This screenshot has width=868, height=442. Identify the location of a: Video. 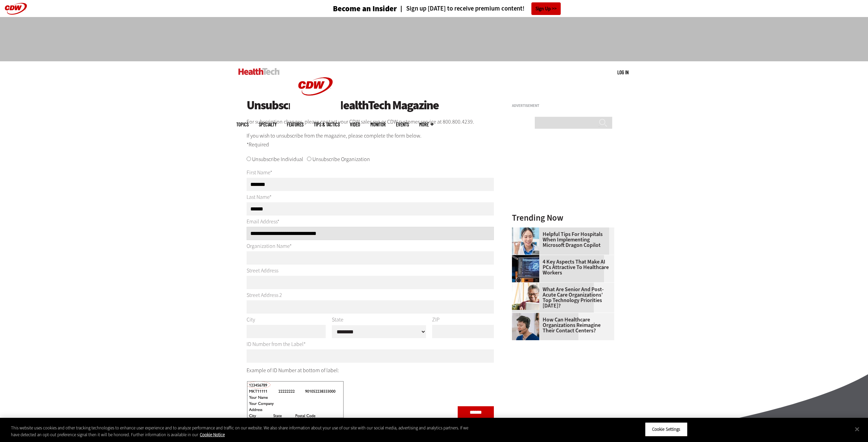
(355, 124).